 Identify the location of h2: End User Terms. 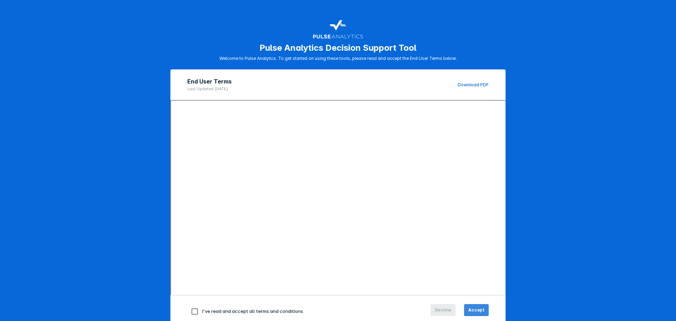
(210, 81).